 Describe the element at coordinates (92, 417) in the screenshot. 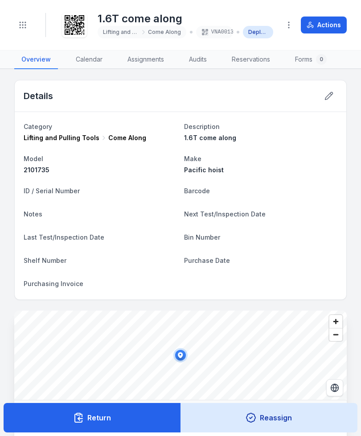

I see `button: Return` at that location.